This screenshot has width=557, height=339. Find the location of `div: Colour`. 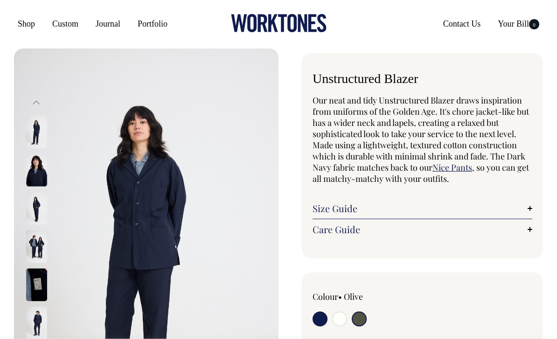

div: Colour is located at coordinates (357, 297).